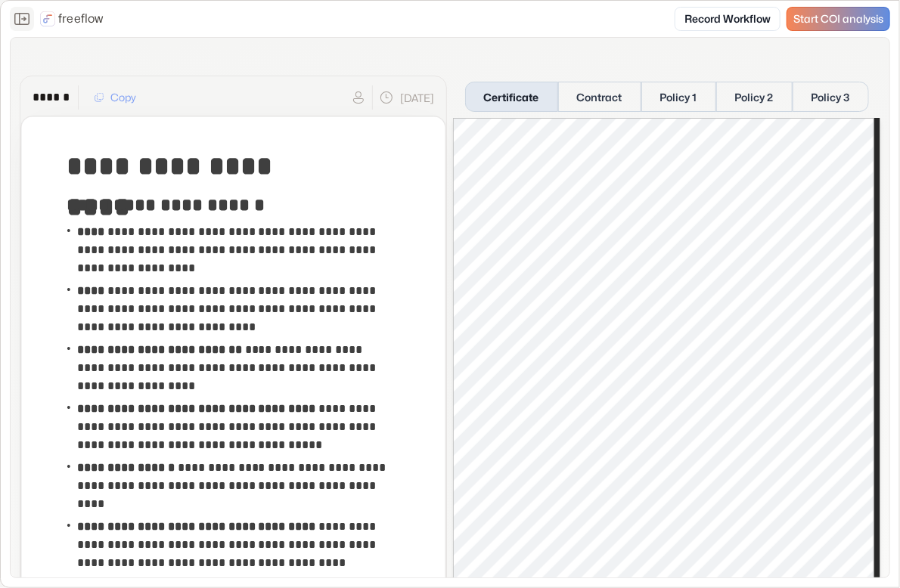 Image resolution: width=900 pixels, height=588 pixels. I want to click on p: freeflow, so click(81, 19).